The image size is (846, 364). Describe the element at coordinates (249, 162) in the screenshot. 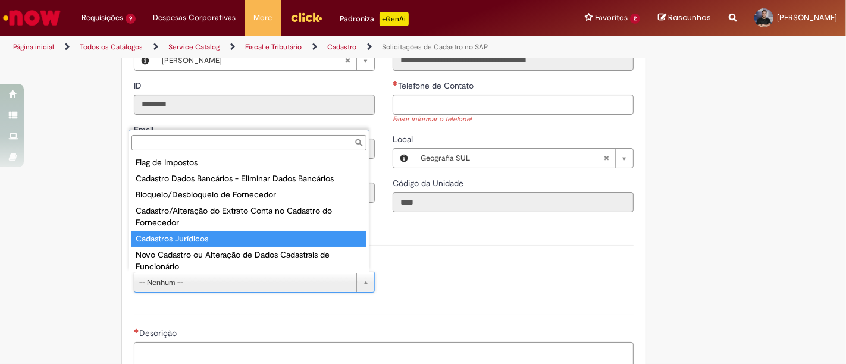

I see `div: Flag de Impostos` at that location.